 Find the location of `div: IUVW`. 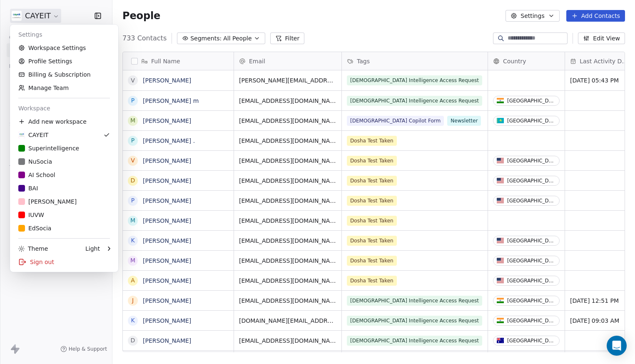

div: IUVW is located at coordinates (31, 215).